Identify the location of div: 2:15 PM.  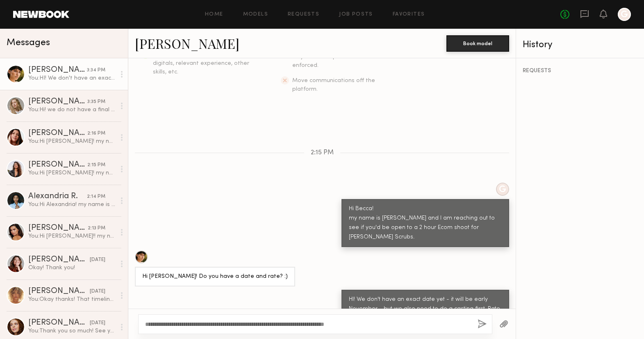
(96, 165).